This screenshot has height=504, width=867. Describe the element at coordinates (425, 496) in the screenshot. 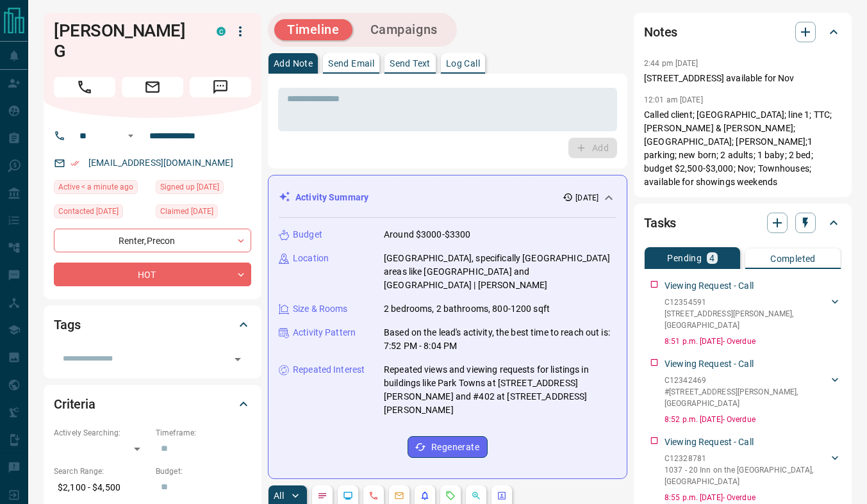

I see `svg: Listing Alerts` at that location.